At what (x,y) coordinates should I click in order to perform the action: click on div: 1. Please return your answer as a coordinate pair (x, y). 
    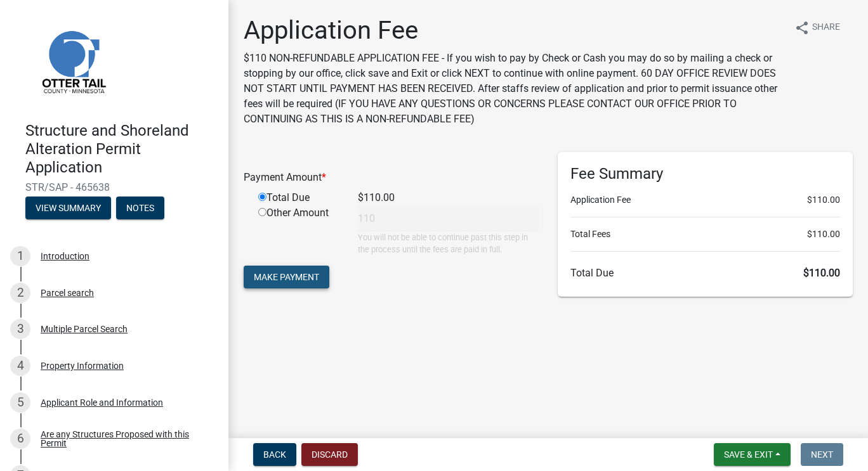
    Looking at the image, I should click on (20, 256).